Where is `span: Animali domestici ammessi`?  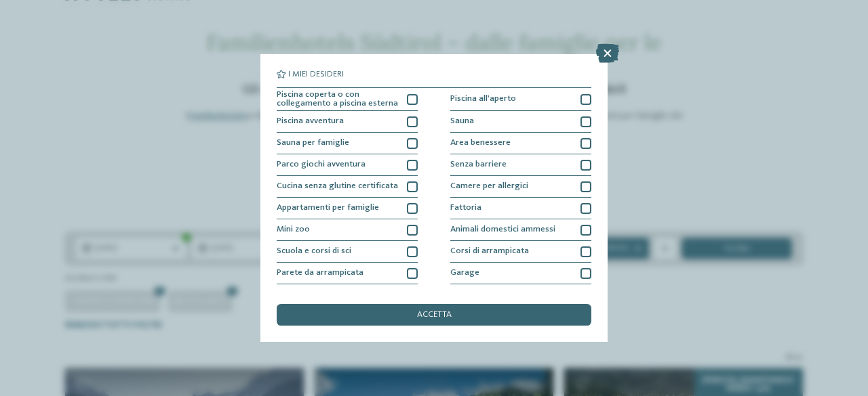
span: Animali domestici ammessi is located at coordinates (502, 230).